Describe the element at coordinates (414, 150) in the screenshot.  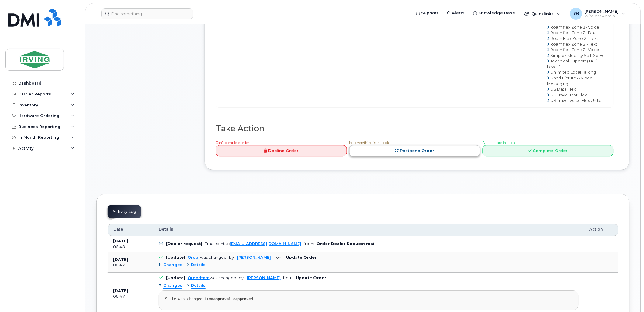
I see `a: Postpone Order` at that location.